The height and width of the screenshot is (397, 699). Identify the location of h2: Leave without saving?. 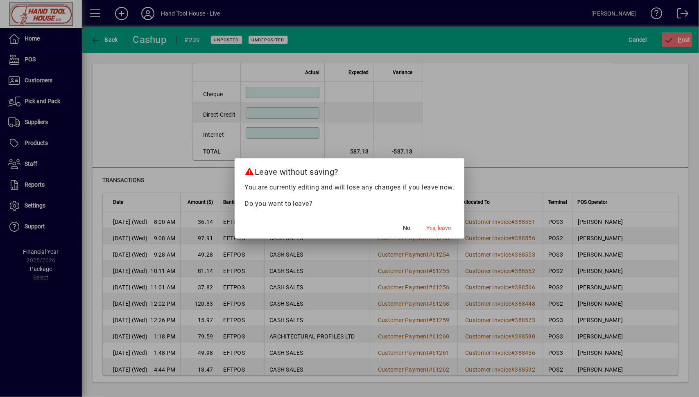
(349, 170).